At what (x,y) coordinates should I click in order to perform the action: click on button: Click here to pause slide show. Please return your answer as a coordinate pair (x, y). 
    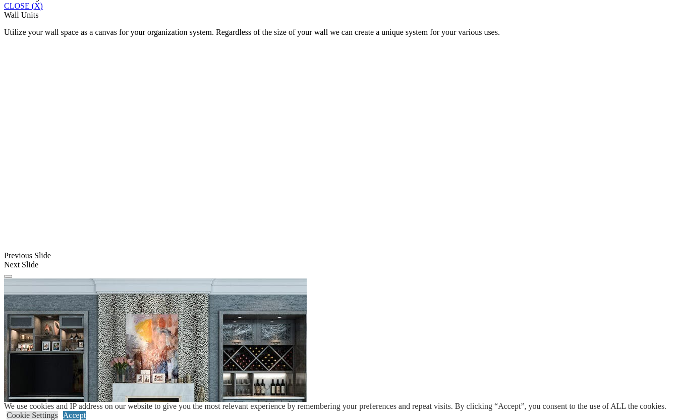
    Looking at the image, I should click on (8, 276).